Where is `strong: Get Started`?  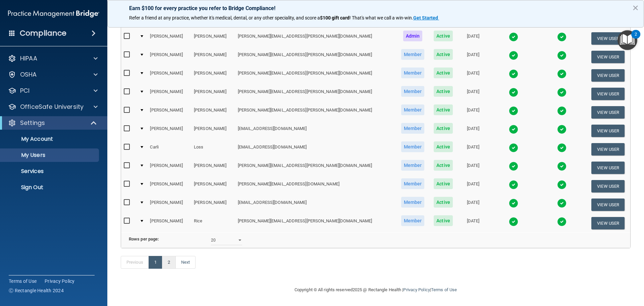
strong: Get Started is located at coordinates (425, 18).